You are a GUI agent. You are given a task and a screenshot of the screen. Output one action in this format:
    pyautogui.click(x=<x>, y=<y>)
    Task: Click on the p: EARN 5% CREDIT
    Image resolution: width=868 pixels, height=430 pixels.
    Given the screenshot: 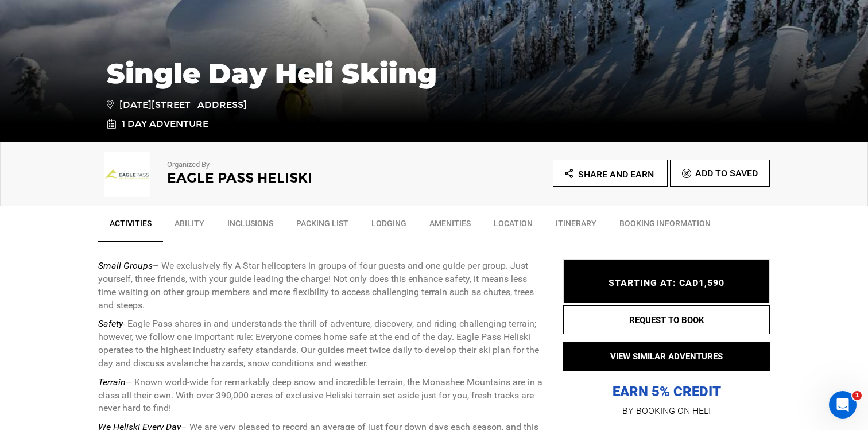 What is the action you would take?
    pyautogui.click(x=667, y=334)
    